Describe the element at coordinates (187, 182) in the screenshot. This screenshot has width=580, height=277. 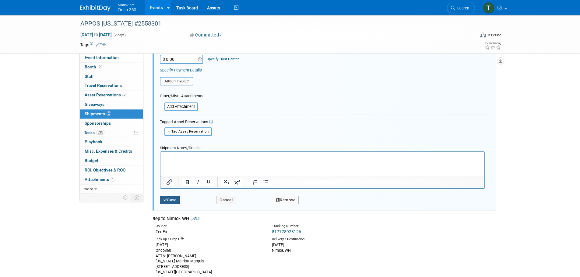
I see `button: Bold` at that location.